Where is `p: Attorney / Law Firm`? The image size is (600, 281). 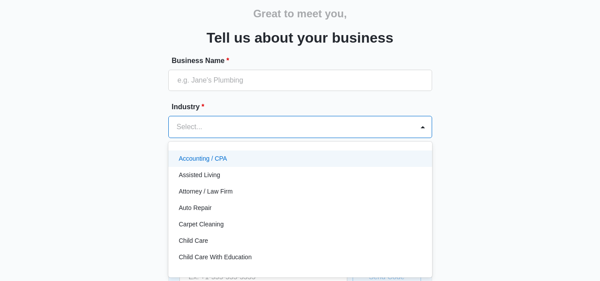 p: Attorney / Law Firm is located at coordinates (206, 191).